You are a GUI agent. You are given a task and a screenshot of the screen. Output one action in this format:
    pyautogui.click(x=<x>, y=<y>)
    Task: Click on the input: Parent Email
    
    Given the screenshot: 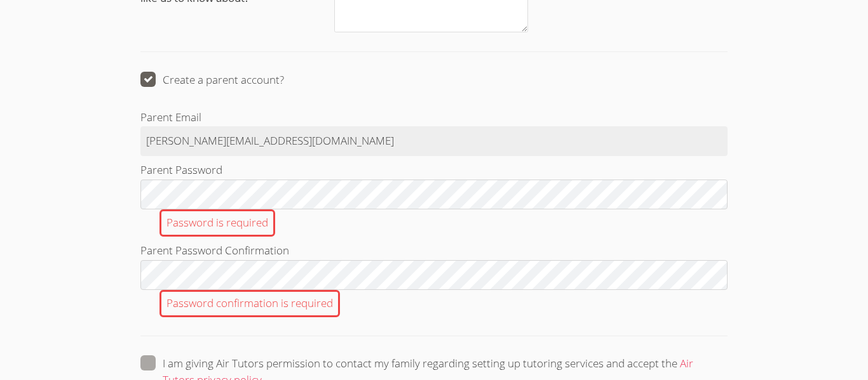 What is the action you would take?
    pyautogui.click(x=434, y=141)
    